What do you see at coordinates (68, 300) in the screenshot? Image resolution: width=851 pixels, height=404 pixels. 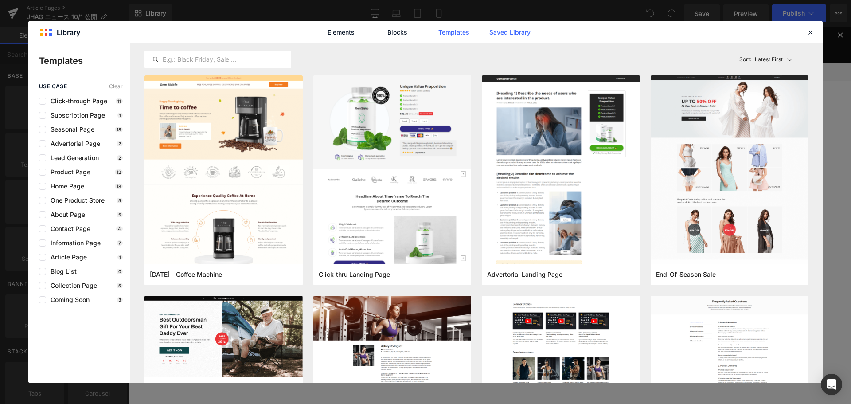 I see `span: Coming Soon` at bounding box center [68, 300].